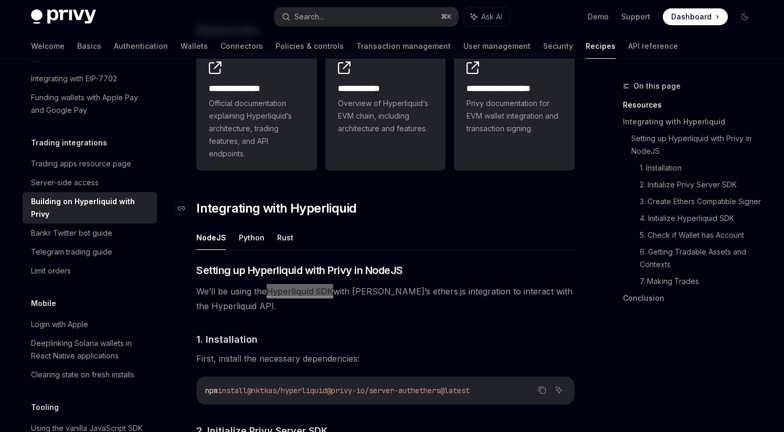  I want to click on a: Integrating with Hyperliquid, so click(692, 122).